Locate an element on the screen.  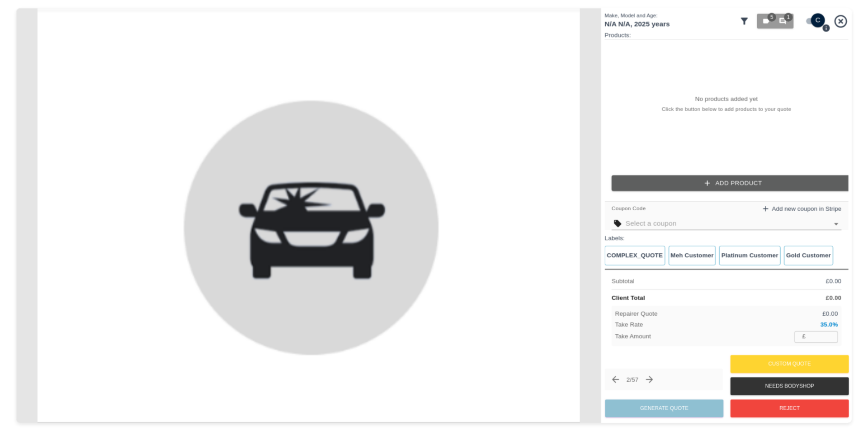
img: defaultCar-C0N0gyFo.png is located at coordinates (309, 216).